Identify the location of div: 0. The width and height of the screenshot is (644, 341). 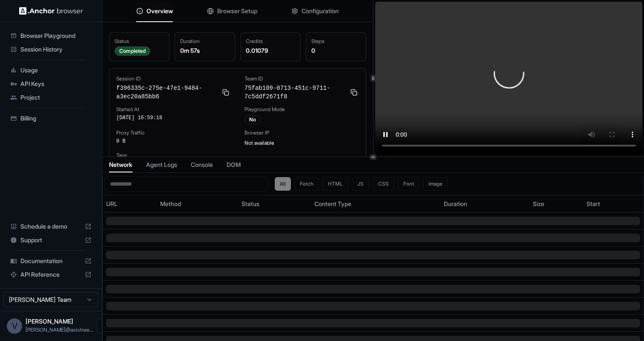
(336, 51).